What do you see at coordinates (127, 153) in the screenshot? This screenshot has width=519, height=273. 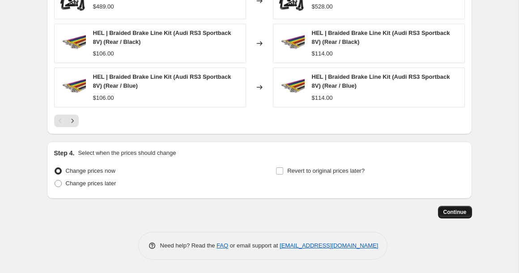 I see `p: Select when the prices should change` at bounding box center [127, 153].